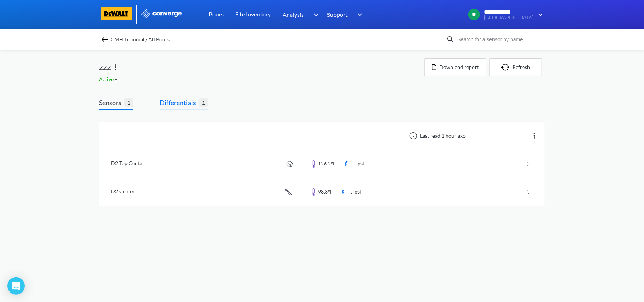 Image resolution: width=644 pixels, height=302 pixels. Describe the element at coordinates (507, 67) in the screenshot. I see `img: icon-refresh.svg` at that location.